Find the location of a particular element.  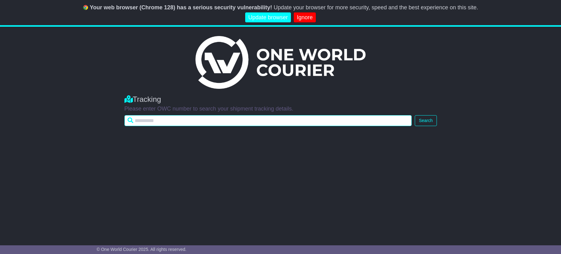

span: Update your browser for more security, speed and the best experience on this site. is located at coordinates (375, 7).